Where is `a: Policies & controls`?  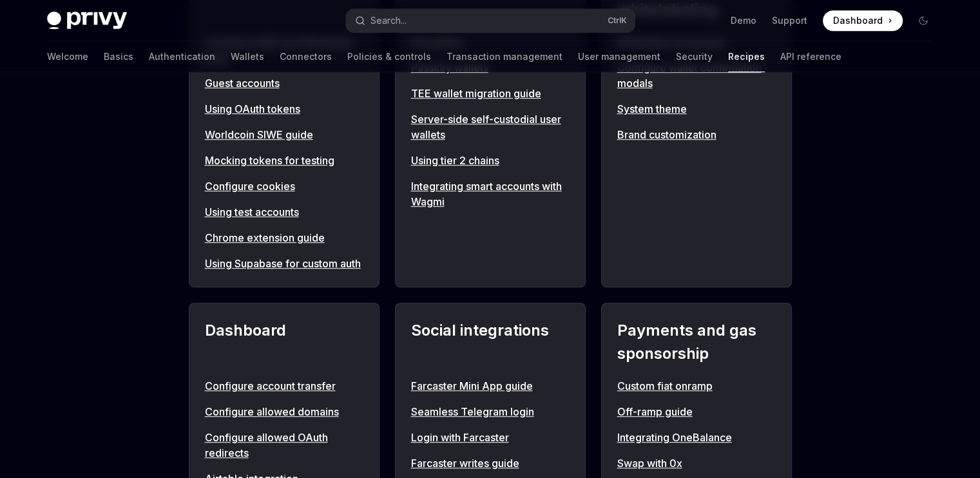 a: Policies & controls is located at coordinates (390, 57).